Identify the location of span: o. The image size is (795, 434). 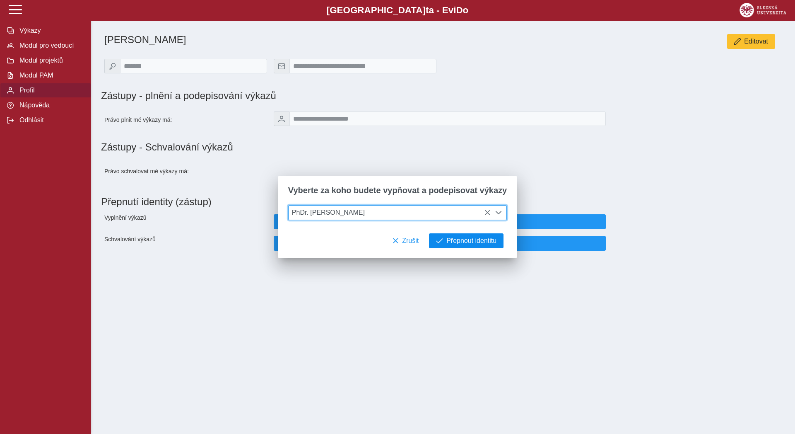
(466, 10).